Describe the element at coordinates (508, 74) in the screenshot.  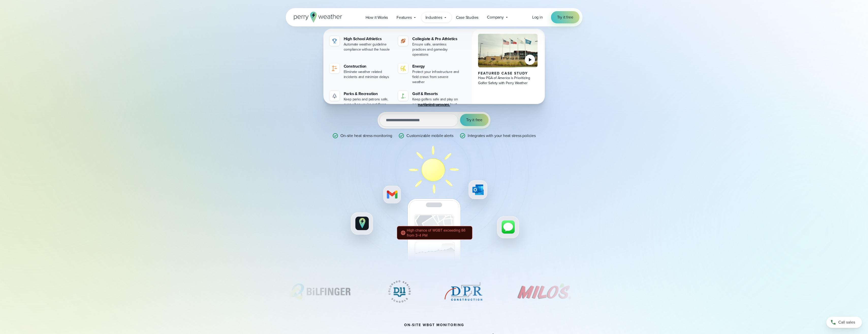
I see `div: Featured Case Study` at that location.